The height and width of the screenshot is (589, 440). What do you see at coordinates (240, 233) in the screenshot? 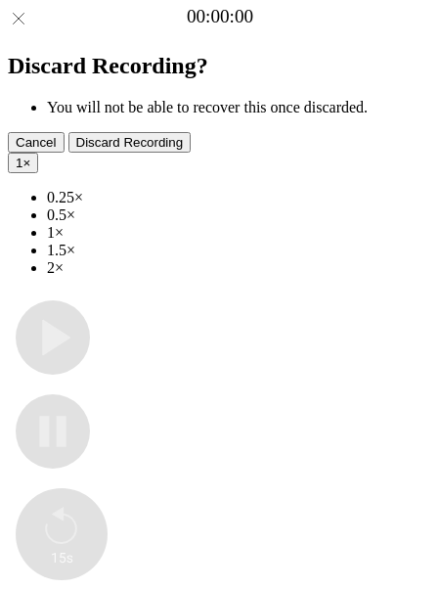
I see `li: 1×` at bounding box center [240, 233].